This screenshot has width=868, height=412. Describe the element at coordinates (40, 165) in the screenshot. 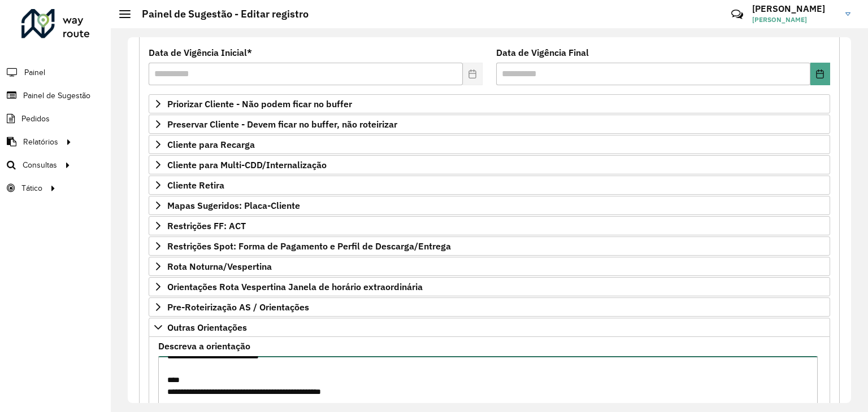

I see `span: Consultas` at that location.